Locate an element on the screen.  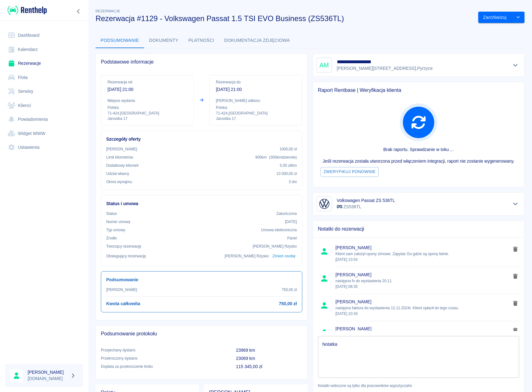
p: 1000,00 zł is located at coordinates (288, 149).